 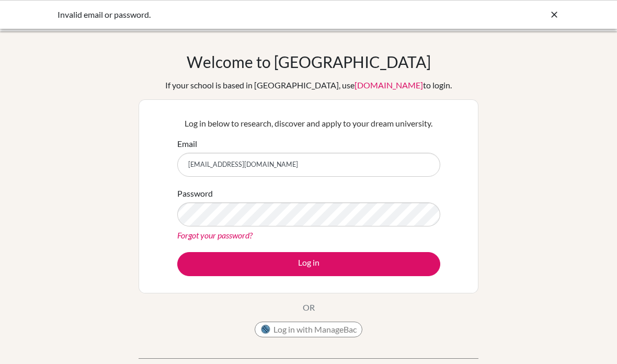 What do you see at coordinates (308, 124) in the screenshot?
I see `p: Log in below to research, discover and apply to your dream university.` at bounding box center [308, 124].